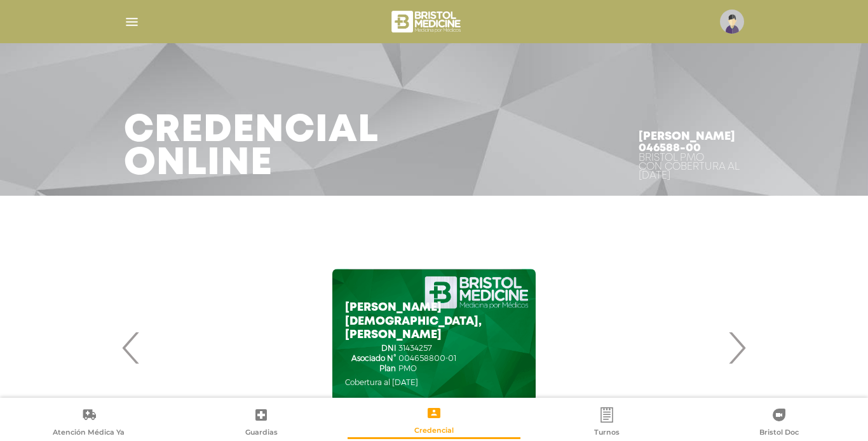  I want to click on img: Cober_menu-lines-white.svg, so click(132, 22).